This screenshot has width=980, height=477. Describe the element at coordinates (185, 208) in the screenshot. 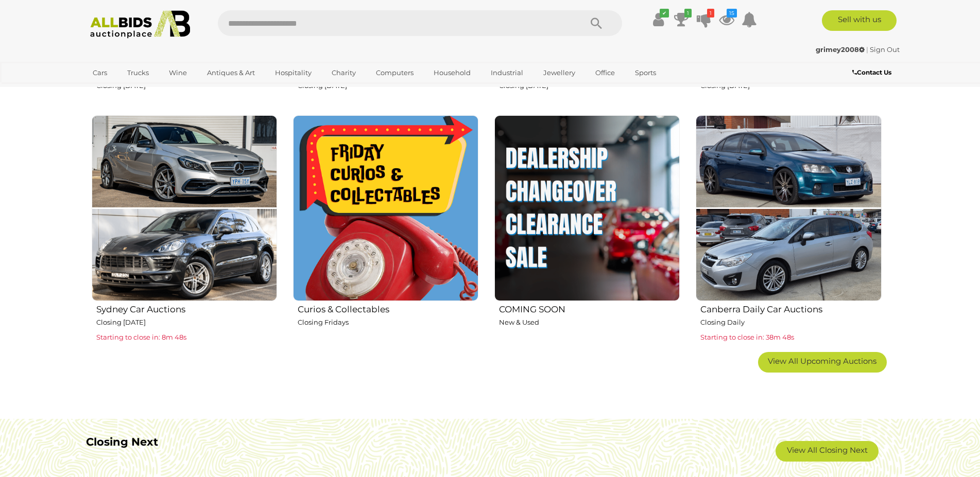

I see `img: Sydney Car Auctions` at that location.